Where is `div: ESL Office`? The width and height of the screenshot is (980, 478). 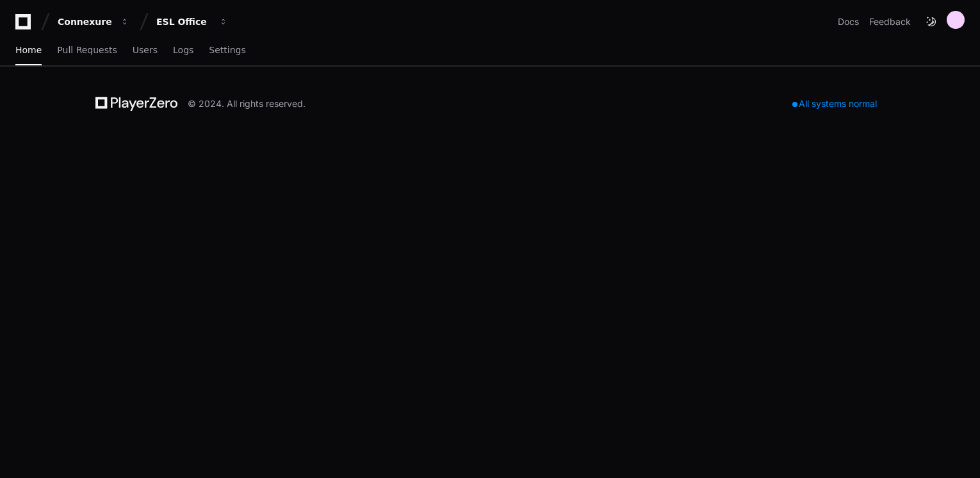 div: ESL Office is located at coordinates (184, 22).